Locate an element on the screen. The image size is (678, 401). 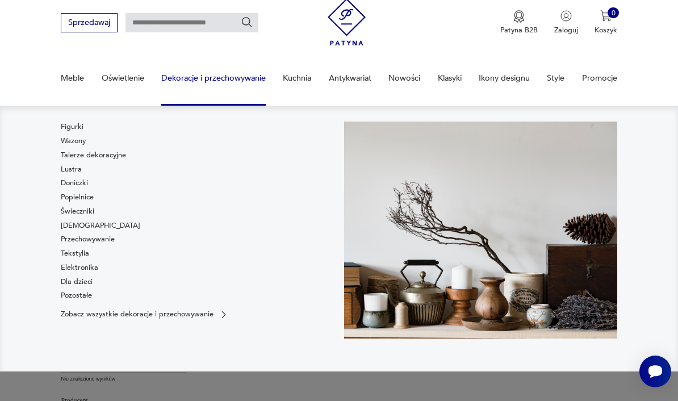
p: Zobacz wszystkie dekoracje i przechowywanie is located at coordinates (137, 314).